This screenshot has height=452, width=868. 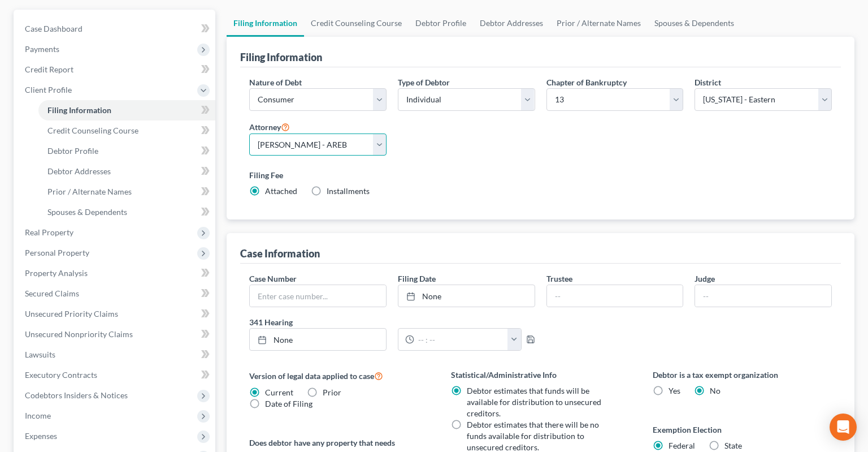 What do you see at coordinates (52, 293) in the screenshot?
I see `span: Secured Claims` at bounding box center [52, 293].